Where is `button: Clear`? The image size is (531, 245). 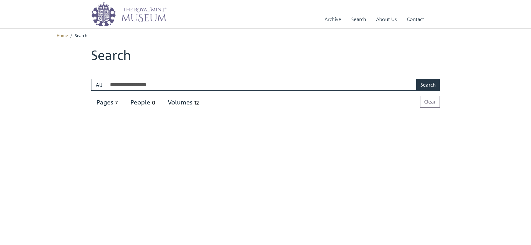
button: Clear is located at coordinates (430, 102).